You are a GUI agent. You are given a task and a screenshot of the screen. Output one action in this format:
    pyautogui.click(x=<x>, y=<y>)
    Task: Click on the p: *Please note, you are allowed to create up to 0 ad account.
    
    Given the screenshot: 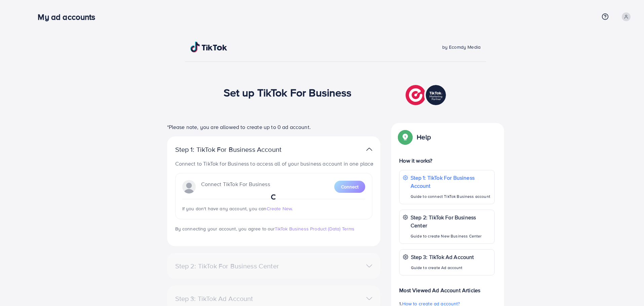 What is the action you would take?
    pyautogui.click(x=274, y=127)
    